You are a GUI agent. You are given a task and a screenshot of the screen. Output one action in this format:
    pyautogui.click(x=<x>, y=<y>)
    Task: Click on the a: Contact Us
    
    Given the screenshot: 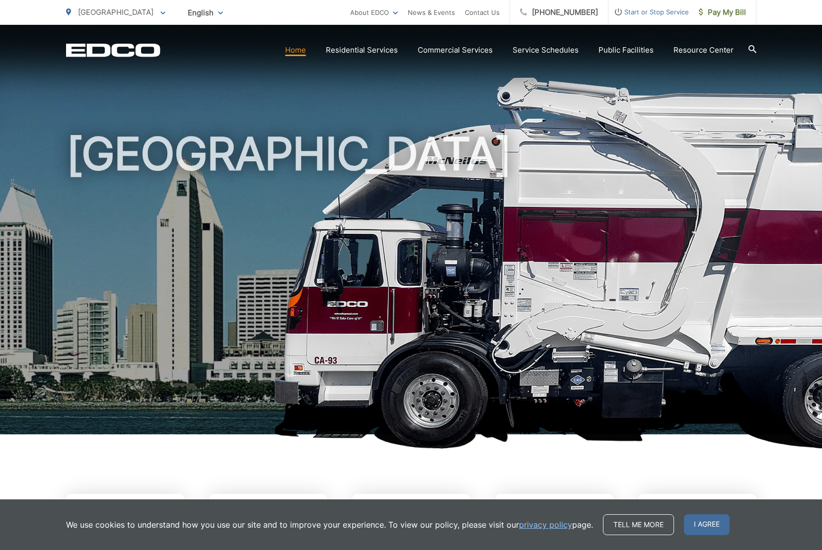 What is the action you would take?
    pyautogui.click(x=482, y=12)
    